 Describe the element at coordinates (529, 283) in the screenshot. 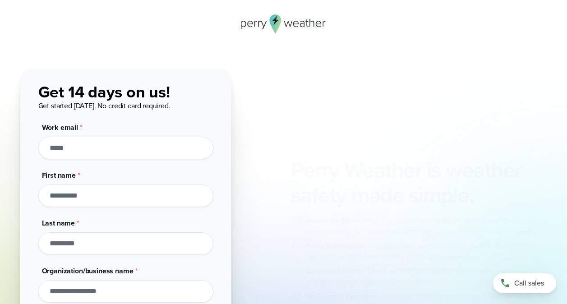

I see `span: Call sales` at that location.